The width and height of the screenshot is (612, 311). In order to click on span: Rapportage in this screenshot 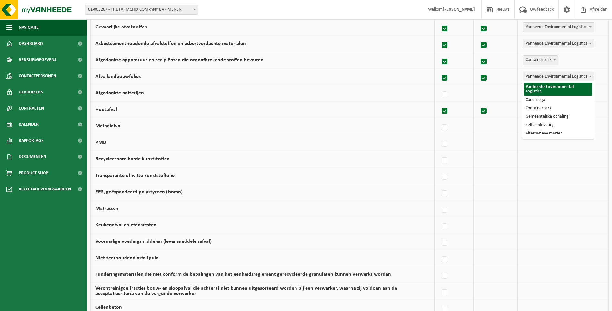, I will do `click(31, 140)`.